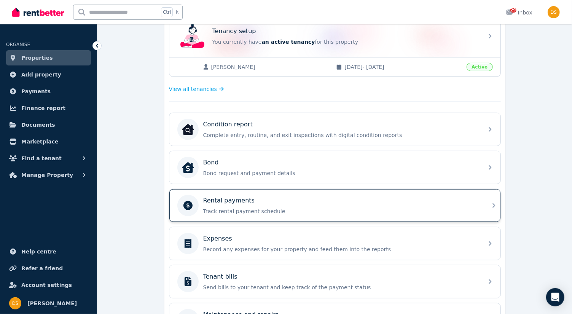 This screenshot has width=572, height=314. What do you see at coordinates (479, 67) in the screenshot?
I see `span: Active` at bounding box center [479, 67].